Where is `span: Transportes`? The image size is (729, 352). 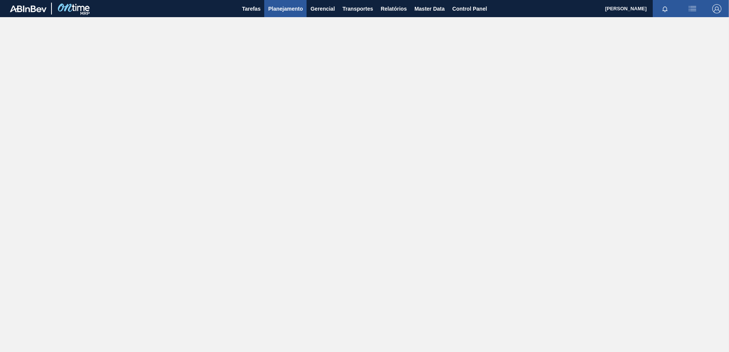 span: Transportes is located at coordinates (358, 9).